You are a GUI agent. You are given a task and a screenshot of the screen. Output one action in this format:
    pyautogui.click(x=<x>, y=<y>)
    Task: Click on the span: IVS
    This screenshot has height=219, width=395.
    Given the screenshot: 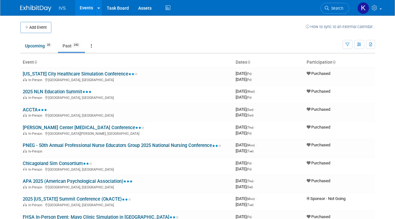 What is the action you would take?
    pyautogui.click(x=62, y=8)
    